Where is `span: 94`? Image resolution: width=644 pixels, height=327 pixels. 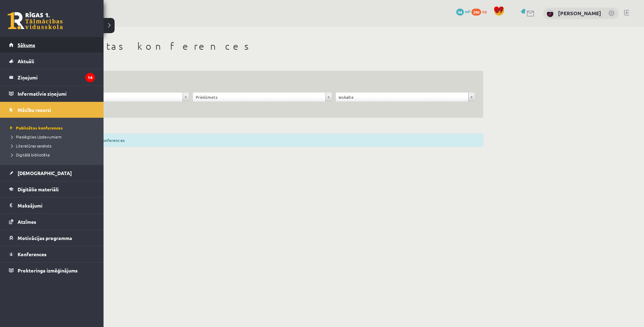
span: 94 is located at coordinates (460, 12).